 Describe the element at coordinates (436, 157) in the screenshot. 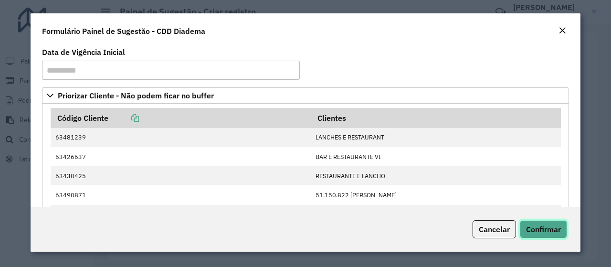

I see `td: BAR E RESTAURANTE VI` at that location.